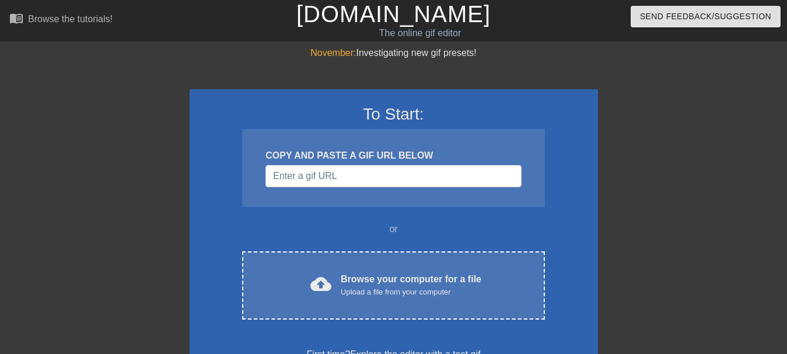 The image size is (787, 354). Describe the element at coordinates (411, 285) in the screenshot. I see `div: Browse your computer for a file` at that location.